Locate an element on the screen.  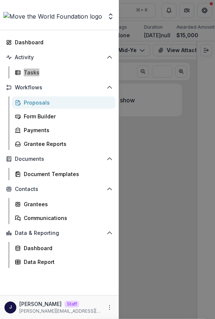
span: Documents is located at coordinates (59, 159).